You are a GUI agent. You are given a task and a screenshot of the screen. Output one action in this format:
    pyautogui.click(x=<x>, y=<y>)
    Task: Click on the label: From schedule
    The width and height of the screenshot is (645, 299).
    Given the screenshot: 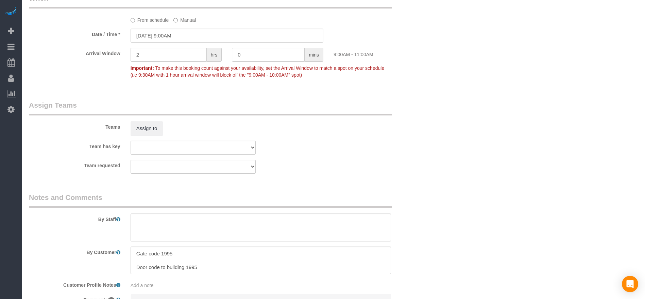 What is the action you would take?
    pyautogui.click(x=150, y=19)
    